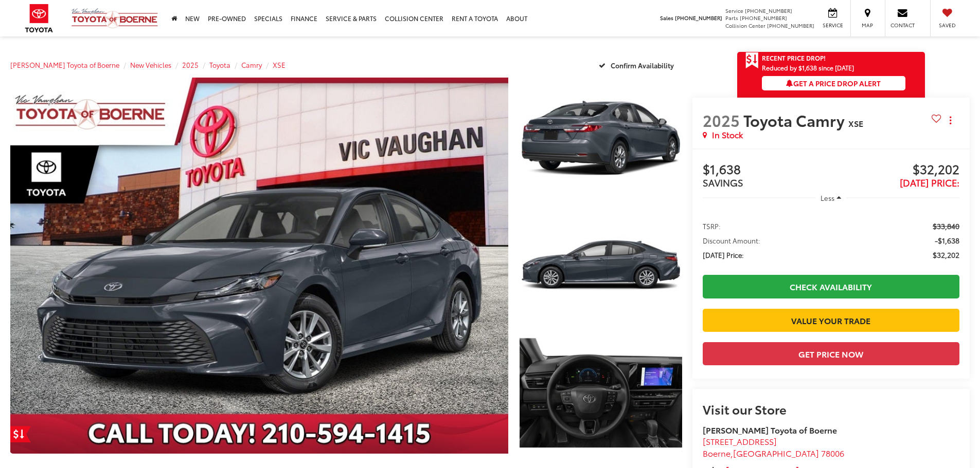 The image size is (980, 468). Describe the element at coordinates (151, 65) in the screenshot. I see `span: New Vehicles` at that location.